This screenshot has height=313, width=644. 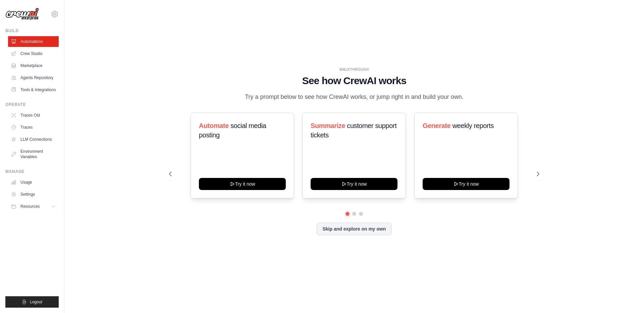 I want to click on a: Crew Studio, so click(x=33, y=54).